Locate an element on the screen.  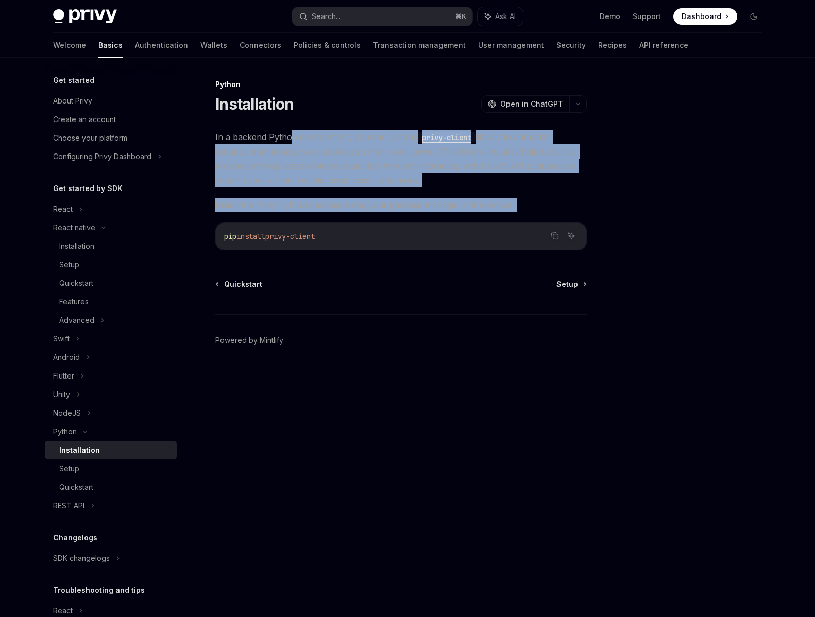
a: Security is located at coordinates (571, 45).